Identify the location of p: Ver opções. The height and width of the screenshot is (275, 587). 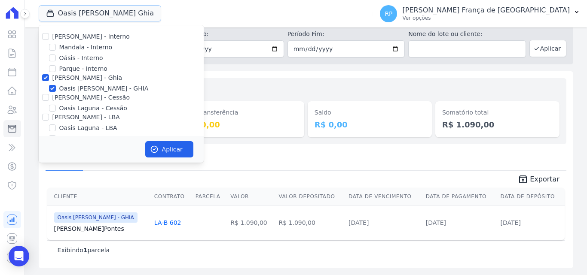
(486, 18).